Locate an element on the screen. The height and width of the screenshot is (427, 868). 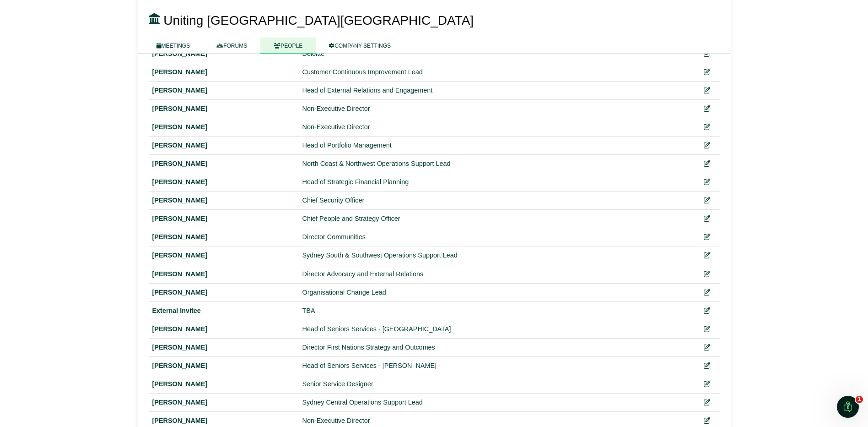
div: Chief Security Officer is located at coordinates (496, 200).